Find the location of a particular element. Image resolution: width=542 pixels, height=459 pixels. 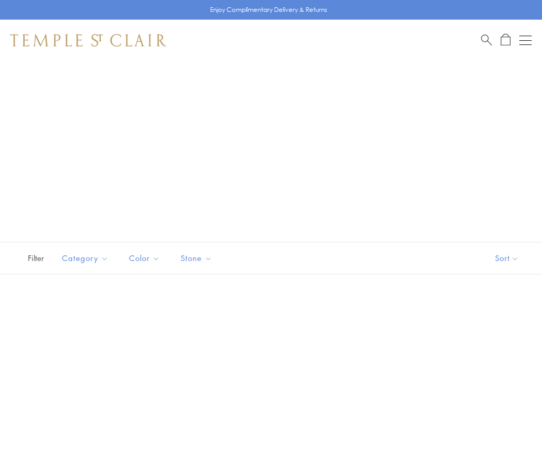

button: Show sort by is located at coordinates (507, 258).